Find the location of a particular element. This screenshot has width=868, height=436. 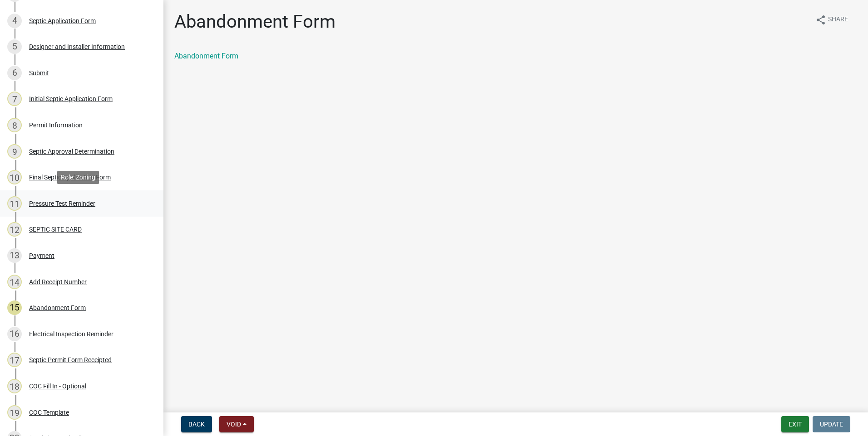

div: SEPTIC SITE CARD is located at coordinates (55, 230).